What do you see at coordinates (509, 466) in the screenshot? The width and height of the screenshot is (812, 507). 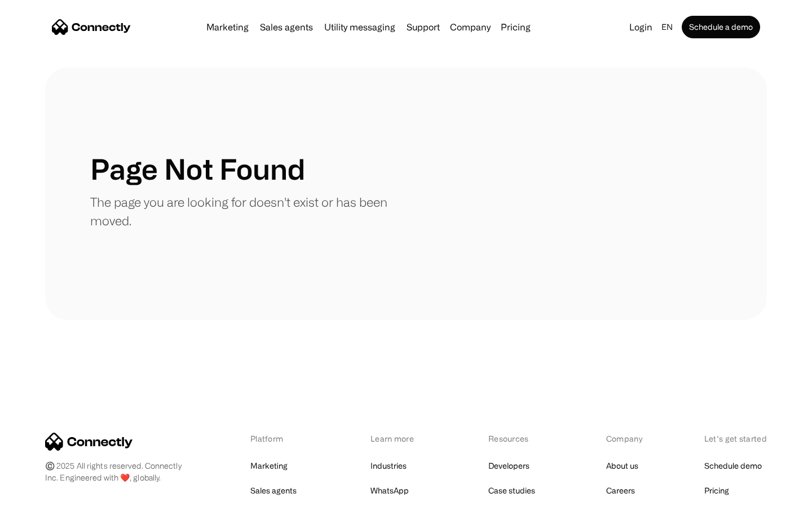 I see `a: Developers` at bounding box center [509, 466].